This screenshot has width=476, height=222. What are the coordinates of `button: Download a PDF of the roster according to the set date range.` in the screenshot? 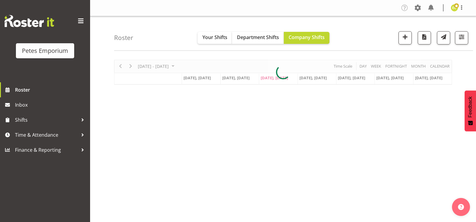 It's located at (424, 38).